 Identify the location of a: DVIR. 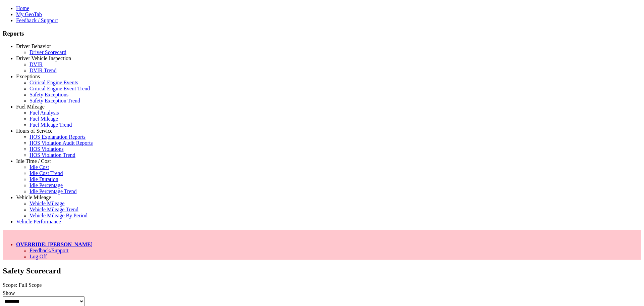
(36, 64).